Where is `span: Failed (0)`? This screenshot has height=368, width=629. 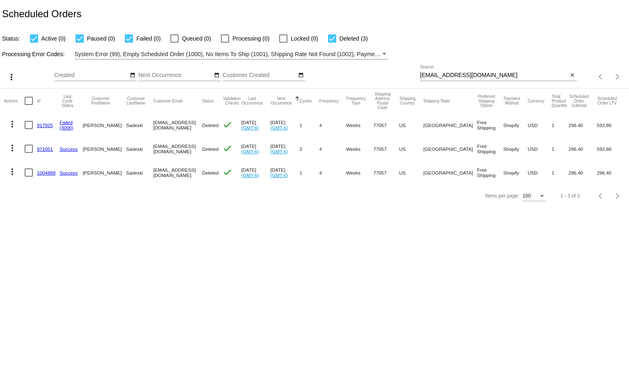 span: Failed (0) is located at coordinates (148, 39).